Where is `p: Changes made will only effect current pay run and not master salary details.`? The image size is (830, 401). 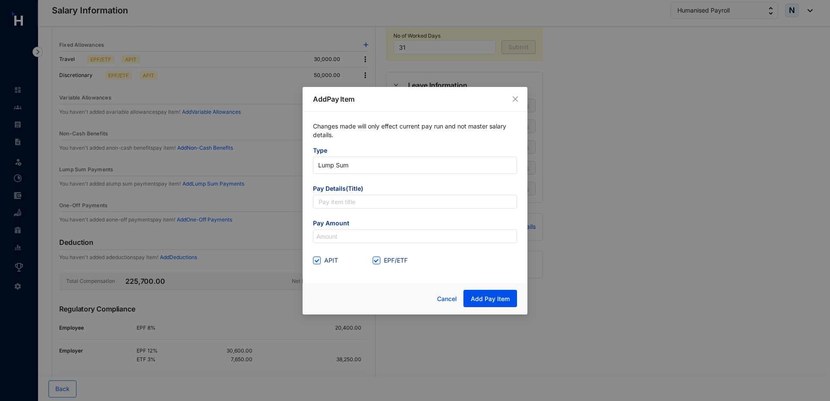
p: Changes made will only effect current pay run and not master salary details. is located at coordinates (415, 134).